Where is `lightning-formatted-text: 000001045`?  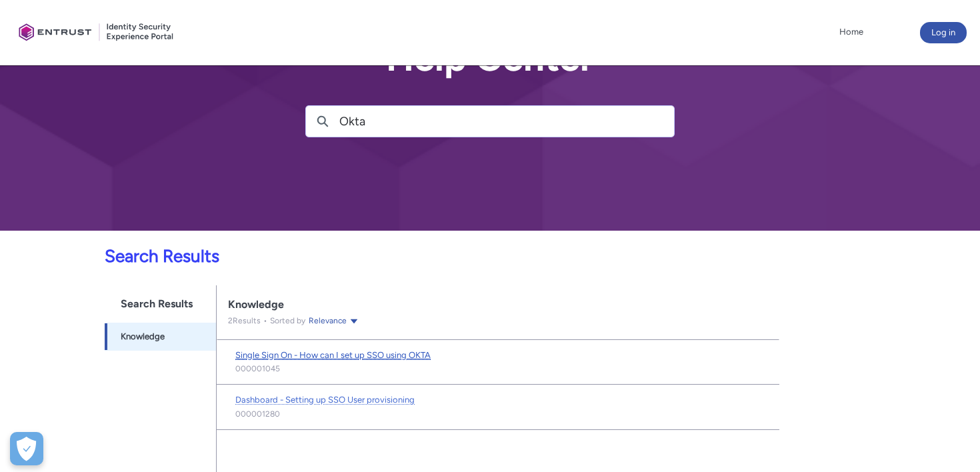
lightning-formatted-text: 000001045 is located at coordinates (257, 369).